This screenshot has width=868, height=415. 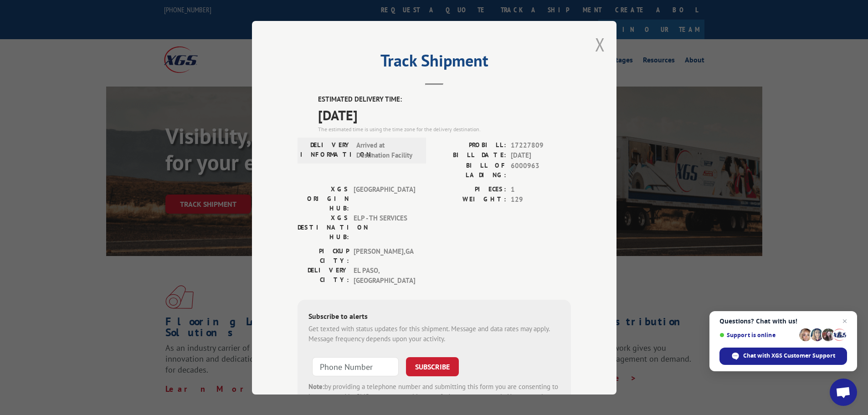 I want to click on span: 1, so click(x=541, y=189).